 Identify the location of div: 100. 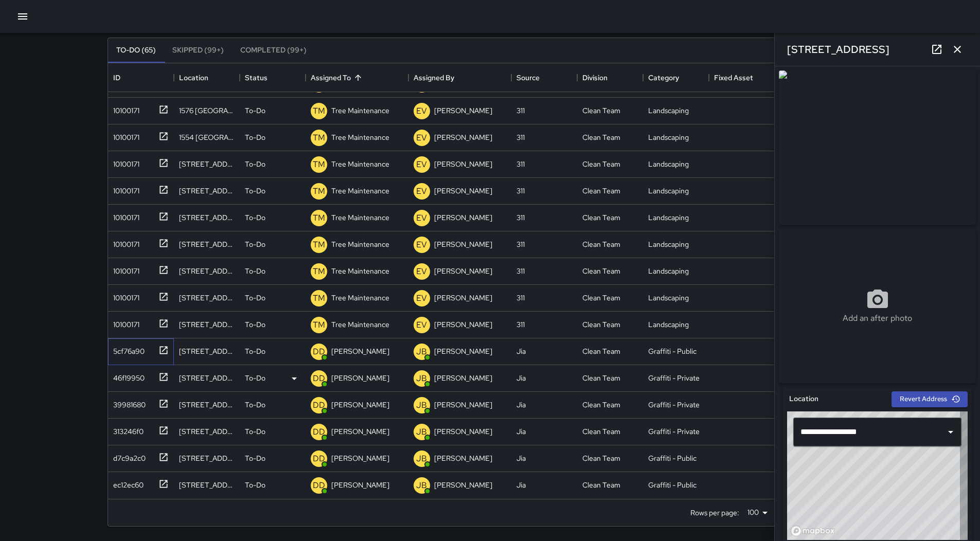
(757, 512).